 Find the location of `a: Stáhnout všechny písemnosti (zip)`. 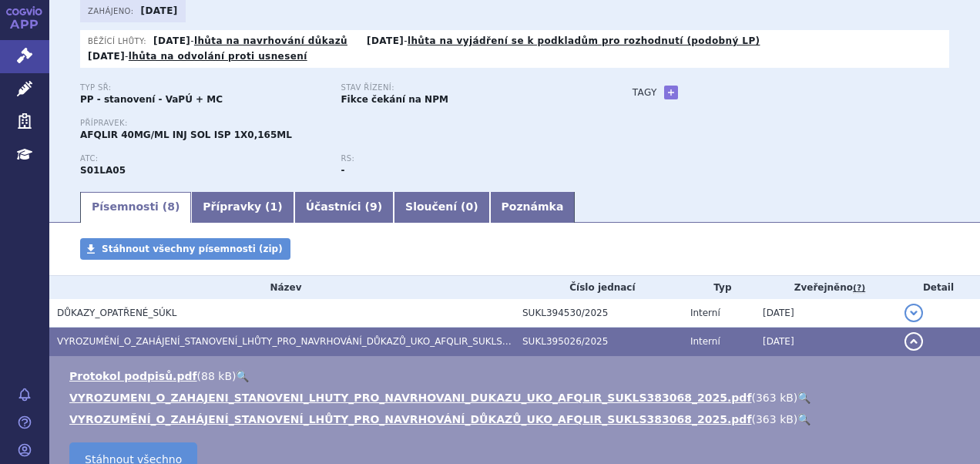

a: Stáhnout všechny písemnosti (zip) is located at coordinates (185, 249).